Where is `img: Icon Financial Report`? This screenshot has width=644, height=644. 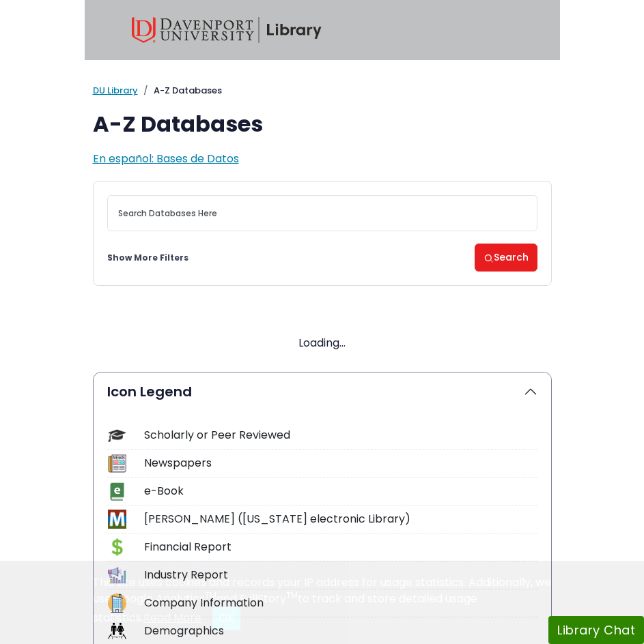 img: Icon Financial Report is located at coordinates (116, 547).